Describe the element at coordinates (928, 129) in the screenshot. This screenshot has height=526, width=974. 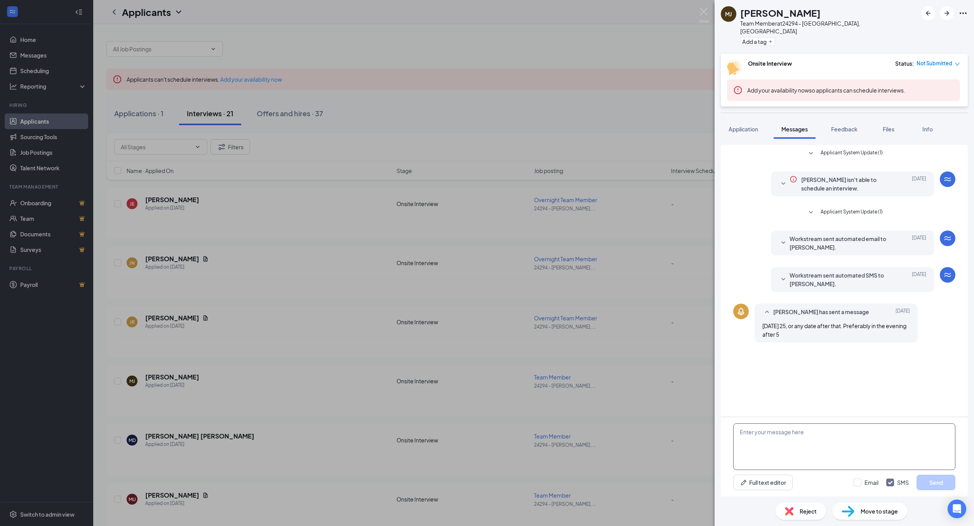
I see `span: Info` at that location.